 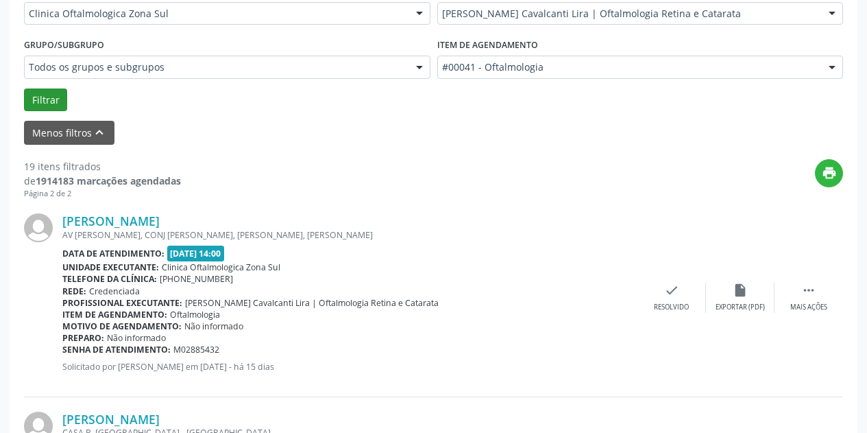 I want to click on b: Unidade executante:, so click(x=110, y=267).